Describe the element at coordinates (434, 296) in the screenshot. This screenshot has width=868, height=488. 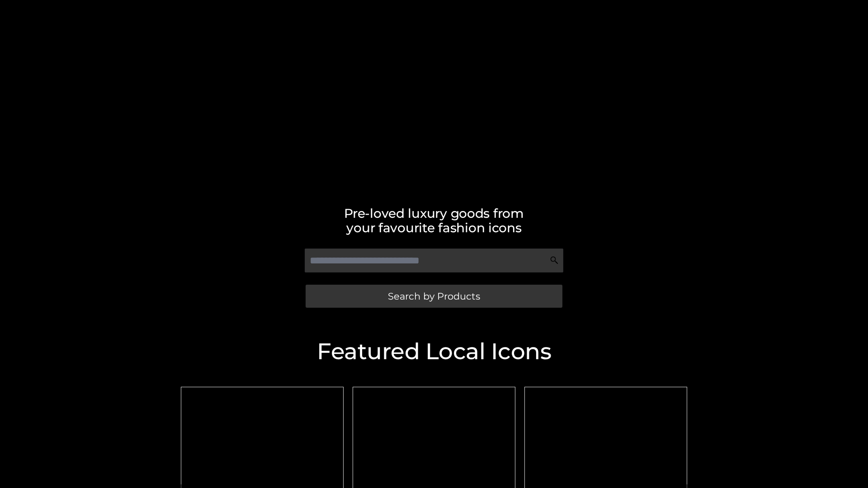
I see `a: Search by Products` at that location.